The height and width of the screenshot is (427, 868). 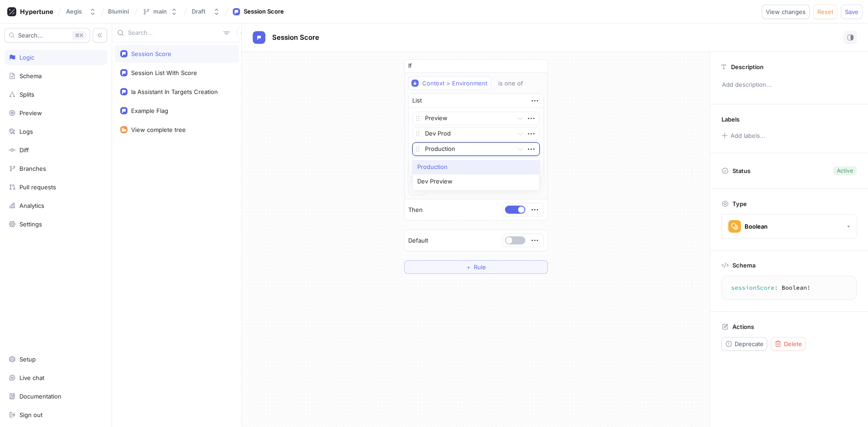 I want to click on span: Search..., so click(x=30, y=35).